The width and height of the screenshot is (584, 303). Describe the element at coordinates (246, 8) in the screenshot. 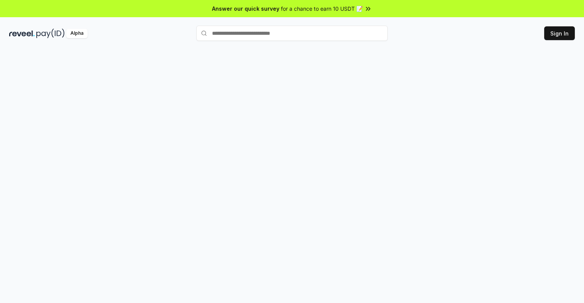

I see `span: Answer our quick survey` at that location.